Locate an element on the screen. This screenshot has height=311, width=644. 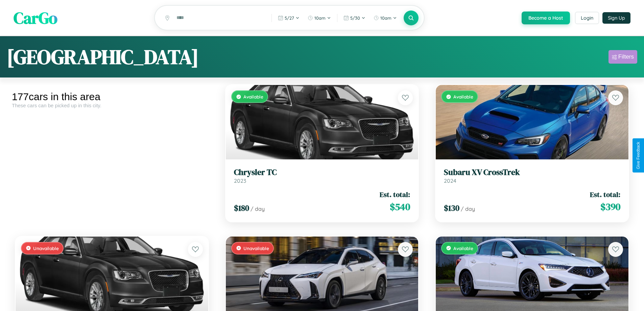
span: CarGo is located at coordinates (35, 18).